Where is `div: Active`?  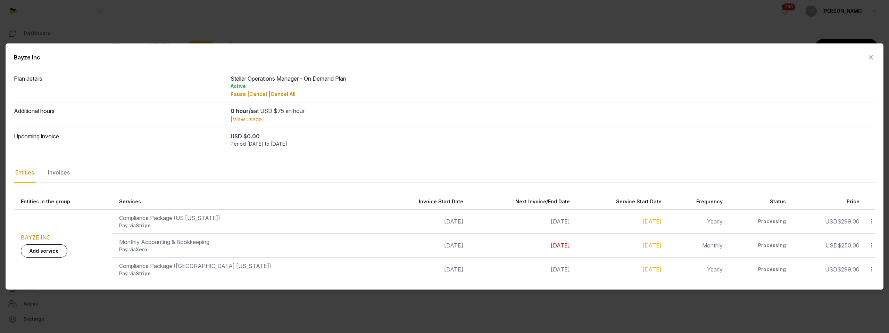 div: Active is located at coordinates (553, 86).